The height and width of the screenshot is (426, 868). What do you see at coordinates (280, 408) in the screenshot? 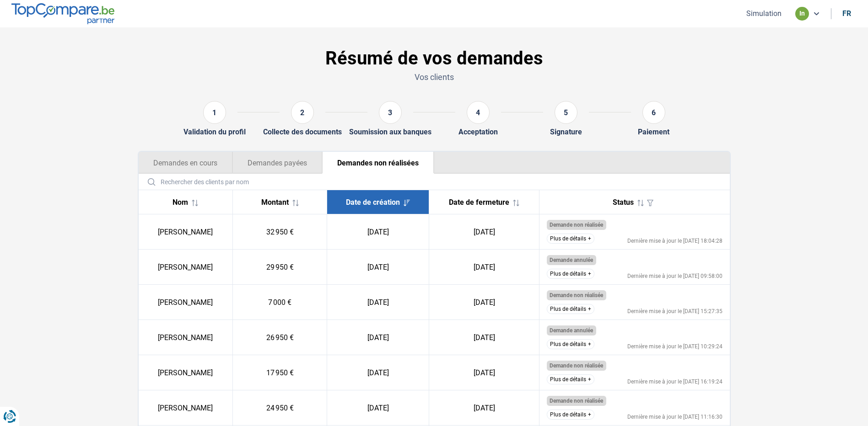
I see `td: 24 950 €` at bounding box center [280, 408].